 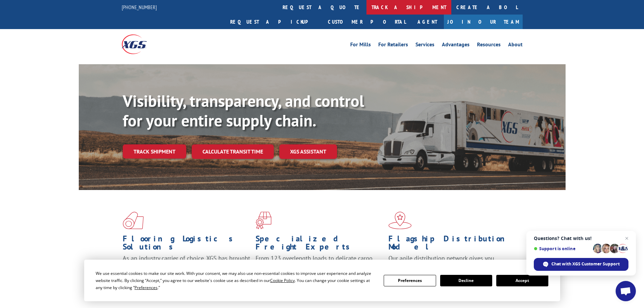 I want to click on a: Resources, so click(x=489, y=46).